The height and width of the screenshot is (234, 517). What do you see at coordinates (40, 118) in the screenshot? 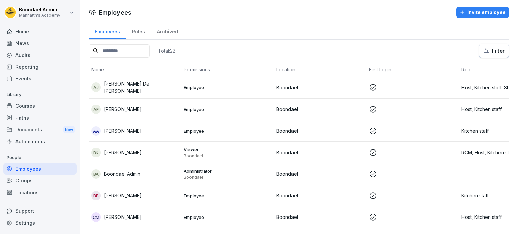
I see `a: Paths` at bounding box center [40, 118].